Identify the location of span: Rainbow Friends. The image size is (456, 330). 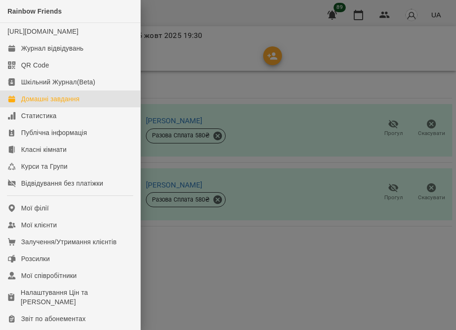
(35, 11).